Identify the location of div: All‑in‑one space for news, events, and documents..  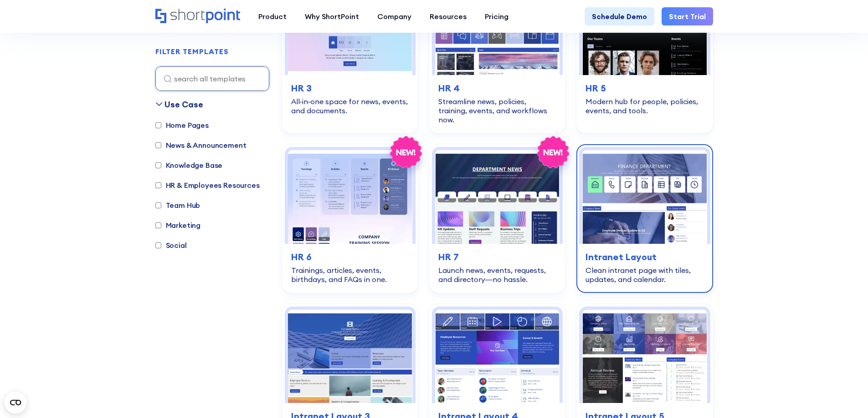
(350, 106).